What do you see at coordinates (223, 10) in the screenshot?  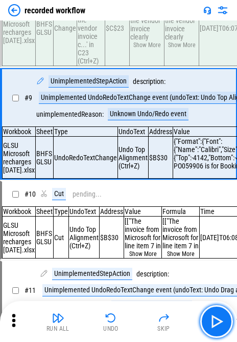 I see `img: Settings menu` at bounding box center [223, 10].